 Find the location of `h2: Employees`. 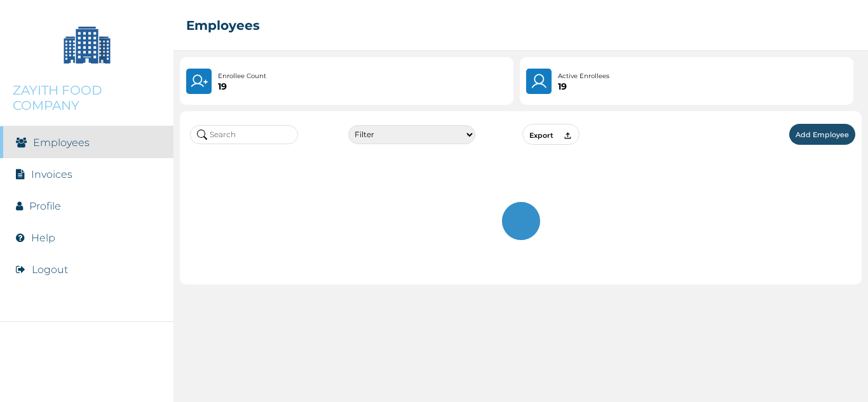

h2: Employees is located at coordinates (223, 26).